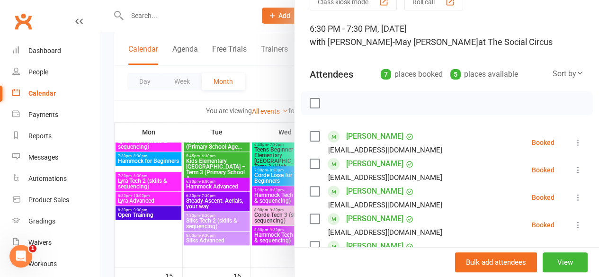 The width and height of the screenshot is (599, 277). Describe the element at coordinates (43, 157) in the screenshot. I see `div: Messages` at that location.